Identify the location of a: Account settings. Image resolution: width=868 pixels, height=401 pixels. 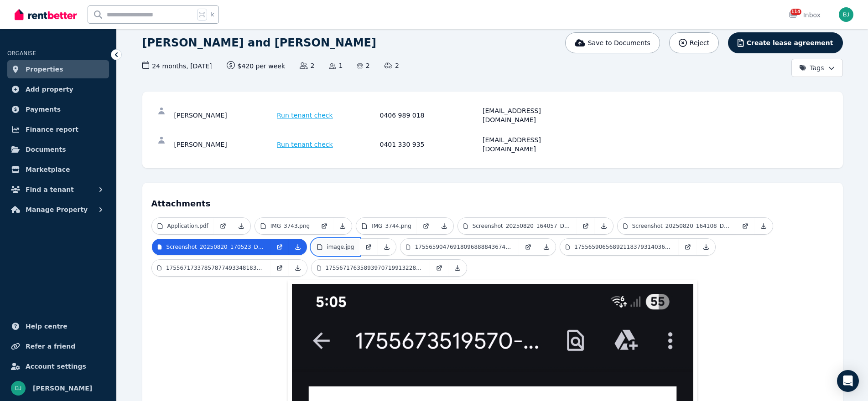
(58, 366).